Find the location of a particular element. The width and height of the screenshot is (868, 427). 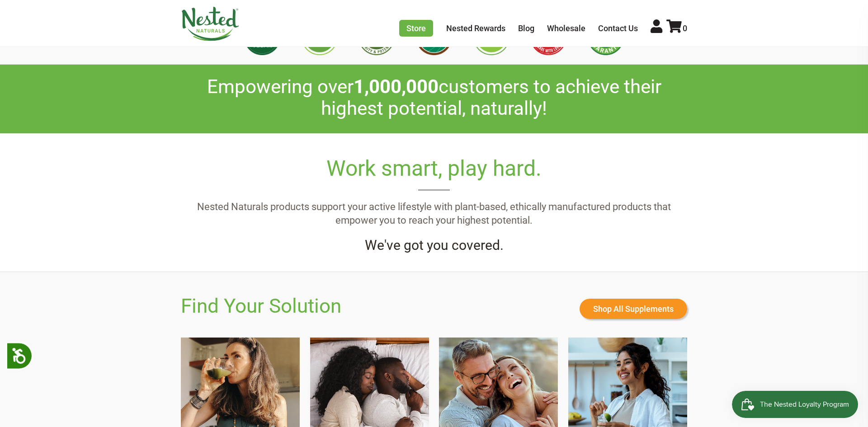

span: The Nested Loyalty Program is located at coordinates (72, 14).